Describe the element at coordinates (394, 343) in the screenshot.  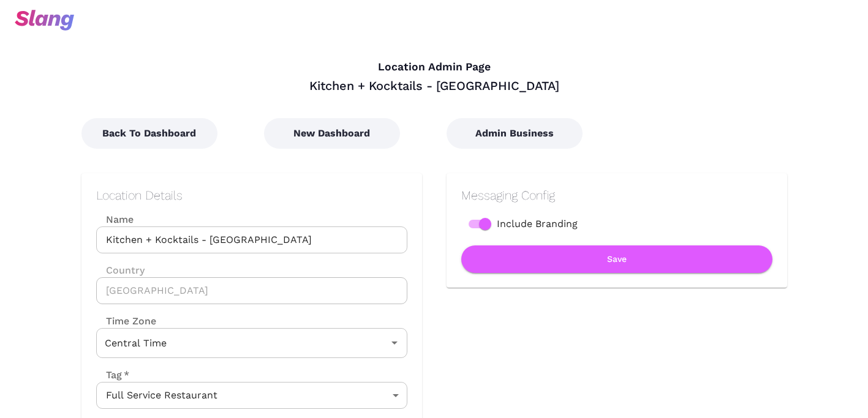
I see `button: Open` at that location.